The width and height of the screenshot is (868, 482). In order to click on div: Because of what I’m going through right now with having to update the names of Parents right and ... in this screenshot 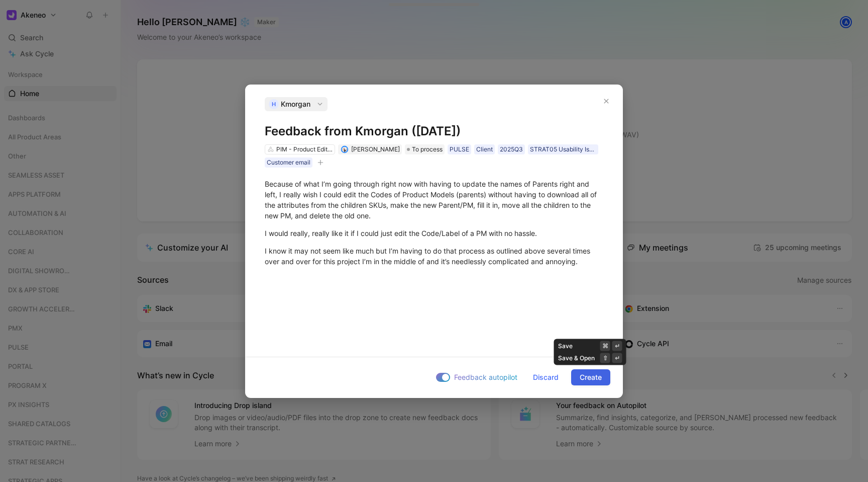, I will do `click(434, 199)`.